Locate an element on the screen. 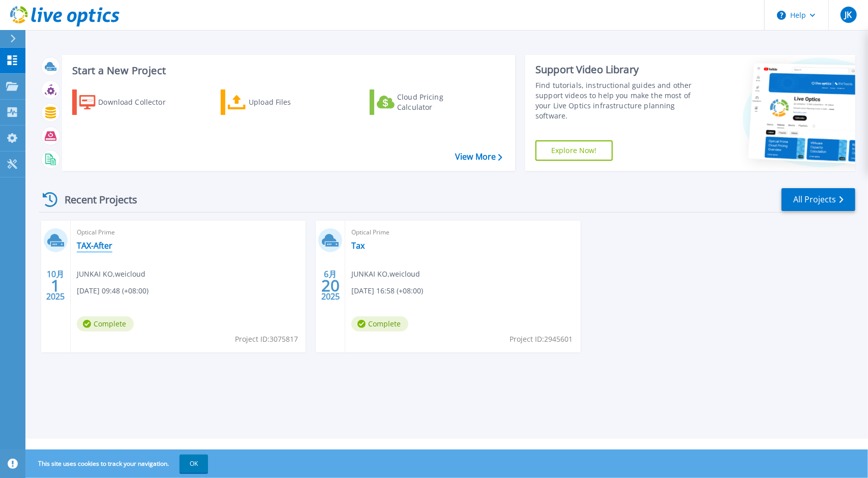 The height and width of the screenshot is (478, 868). span: This site uses cookies to track your navigation. is located at coordinates (118, 464).